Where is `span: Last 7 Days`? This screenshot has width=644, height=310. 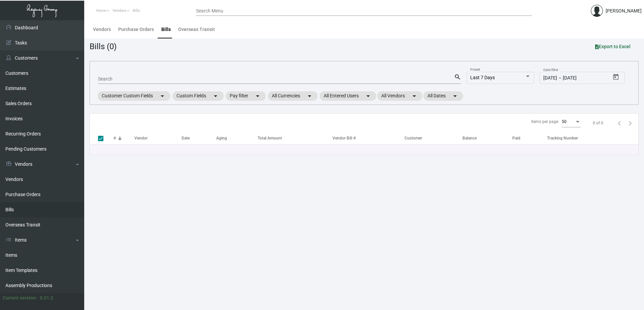
span: Last 7 Days is located at coordinates (483, 78).